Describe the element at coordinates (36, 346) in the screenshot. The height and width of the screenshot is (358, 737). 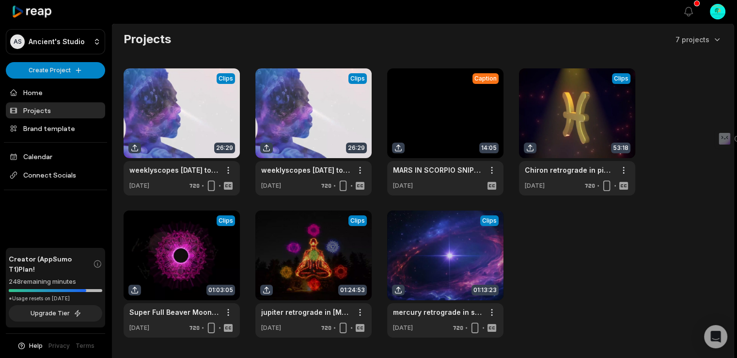
I see `span: Help` at that location.